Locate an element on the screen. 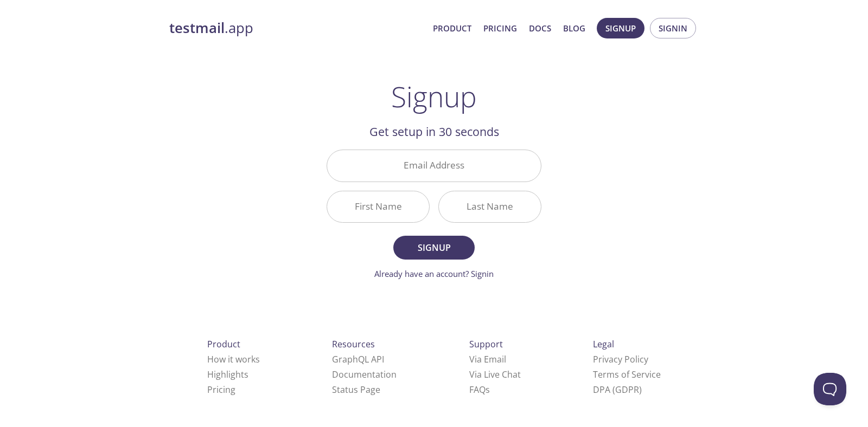 The height and width of the screenshot is (427, 868). span: s is located at coordinates (487, 390).